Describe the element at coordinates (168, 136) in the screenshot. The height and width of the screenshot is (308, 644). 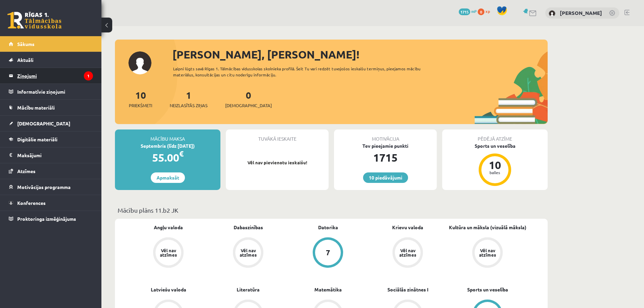
I see `div: Mācību maksa` at that location.